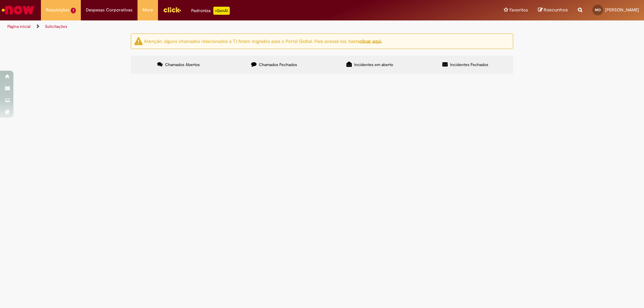  Describe the element at coordinates (215, 26) in the screenshot. I see `ul: Trilhas de página` at that location.